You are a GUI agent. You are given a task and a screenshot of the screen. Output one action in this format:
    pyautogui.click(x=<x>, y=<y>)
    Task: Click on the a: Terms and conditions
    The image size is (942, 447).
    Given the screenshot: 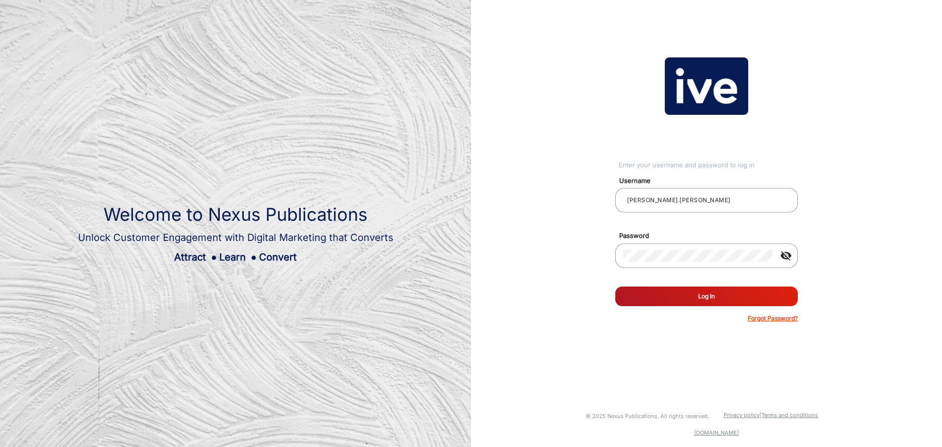 What is the action you would take?
    pyautogui.click(x=789, y=415)
    